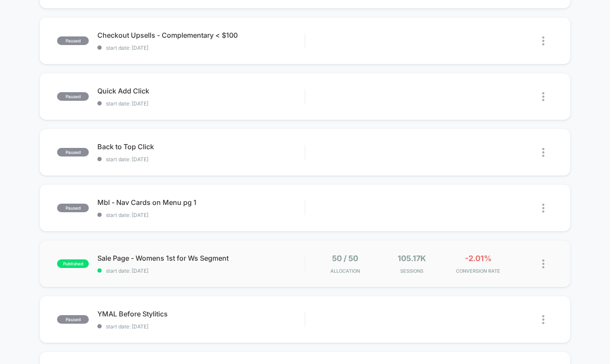  I want to click on span: YMAL Before Stylitics, so click(200, 313).